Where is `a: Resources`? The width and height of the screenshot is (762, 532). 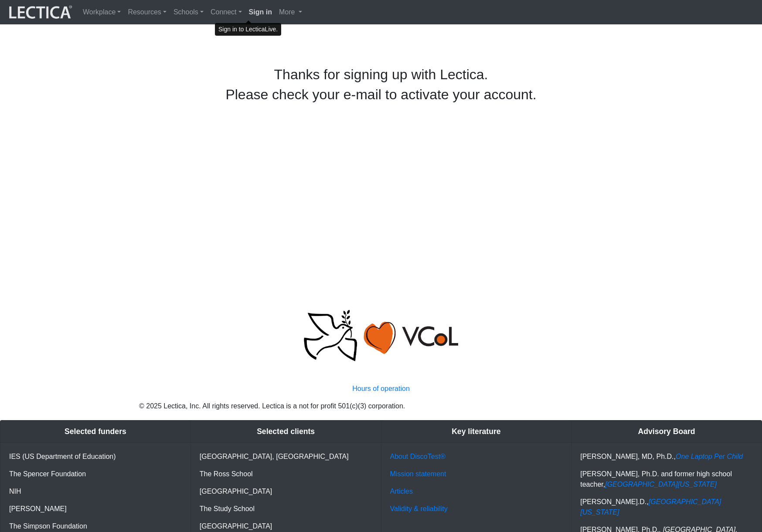
a: Resources is located at coordinates (147, 12).